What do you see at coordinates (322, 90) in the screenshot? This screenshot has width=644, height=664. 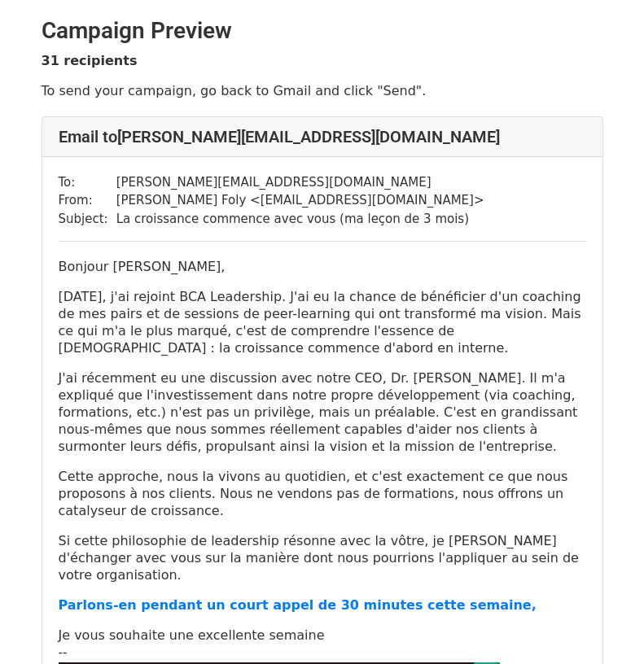 I see `p: To send your campaign, go back to Gmail and click "Send".` at bounding box center [322, 90].